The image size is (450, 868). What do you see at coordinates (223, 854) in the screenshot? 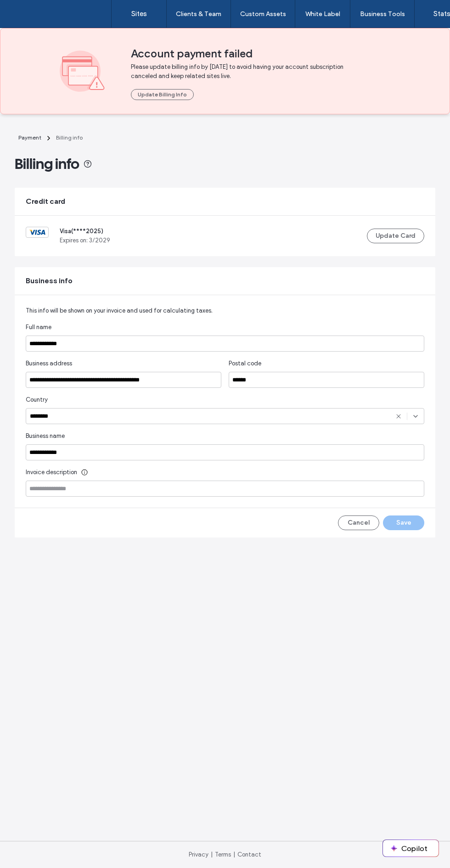
I see `span: Terms` at bounding box center [223, 854].